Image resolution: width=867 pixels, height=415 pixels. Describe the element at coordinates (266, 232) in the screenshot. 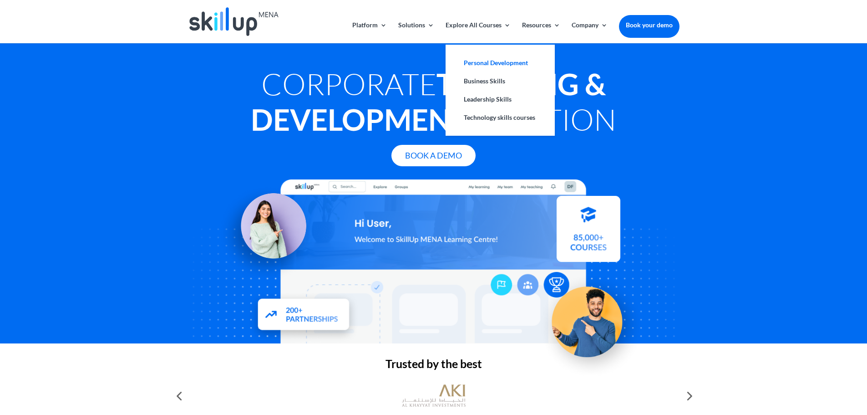

I see `img: Learning Management Solution - SkillUp` at that location.